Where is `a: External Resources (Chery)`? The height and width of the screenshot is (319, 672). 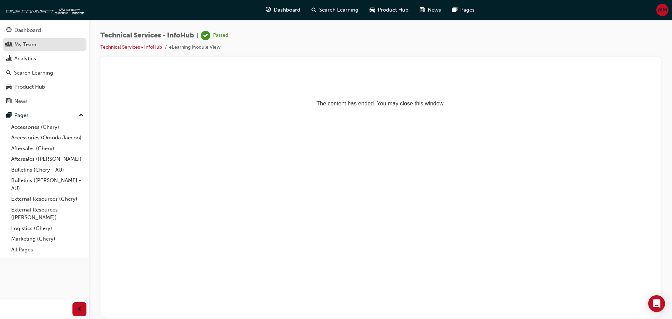 a: External Resources (Chery) is located at coordinates (47, 199).